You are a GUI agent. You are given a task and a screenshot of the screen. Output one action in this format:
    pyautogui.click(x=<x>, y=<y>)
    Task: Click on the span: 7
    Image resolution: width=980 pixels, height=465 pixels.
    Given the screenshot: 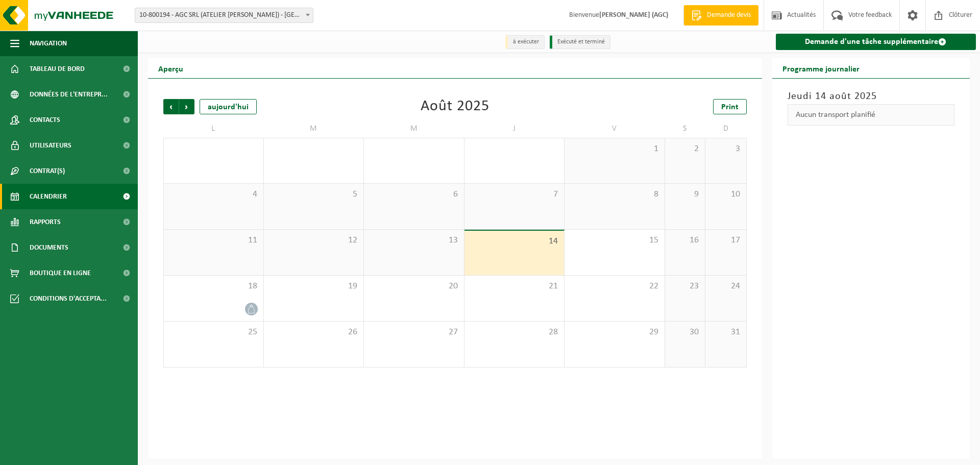 What is the action you would take?
    pyautogui.click(x=515, y=194)
    